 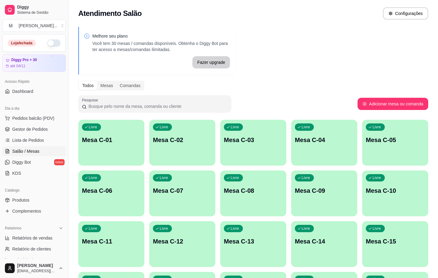 I want to click on span: Complementos, so click(x=27, y=211).